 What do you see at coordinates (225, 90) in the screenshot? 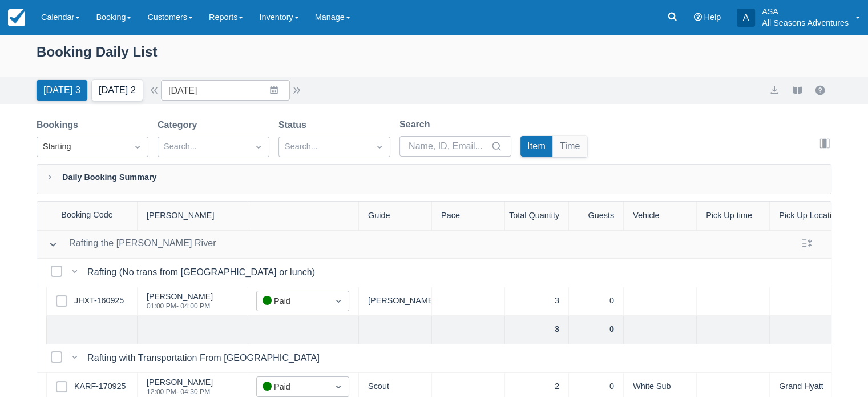
I see `input: Date` at bounding box center [225, 90].